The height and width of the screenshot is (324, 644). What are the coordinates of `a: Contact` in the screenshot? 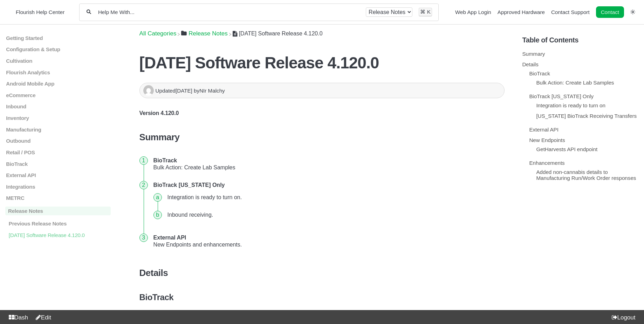 It's located at (610, 12).